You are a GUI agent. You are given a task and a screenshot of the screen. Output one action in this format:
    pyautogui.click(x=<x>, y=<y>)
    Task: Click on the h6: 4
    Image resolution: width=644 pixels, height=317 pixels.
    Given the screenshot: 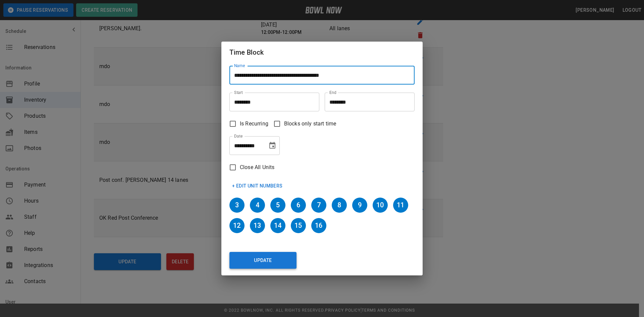 What is the action you would take?
    pyautogui.click(x=257, y=205)
    